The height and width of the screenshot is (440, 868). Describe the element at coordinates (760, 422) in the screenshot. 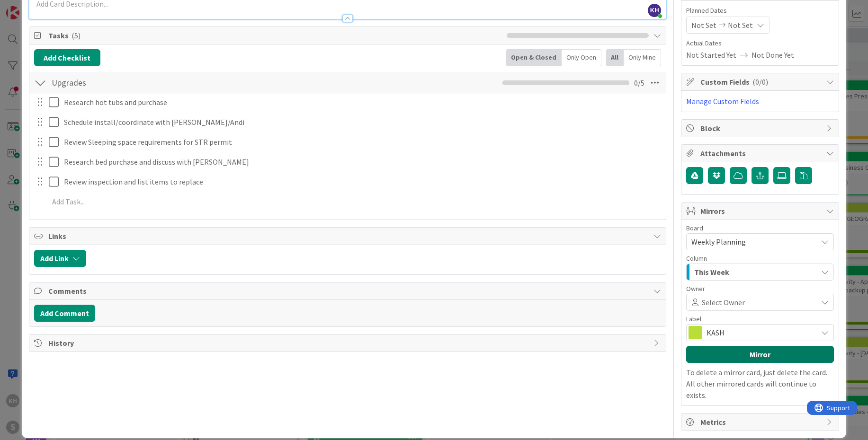

I see `span: Metrics` at that location.